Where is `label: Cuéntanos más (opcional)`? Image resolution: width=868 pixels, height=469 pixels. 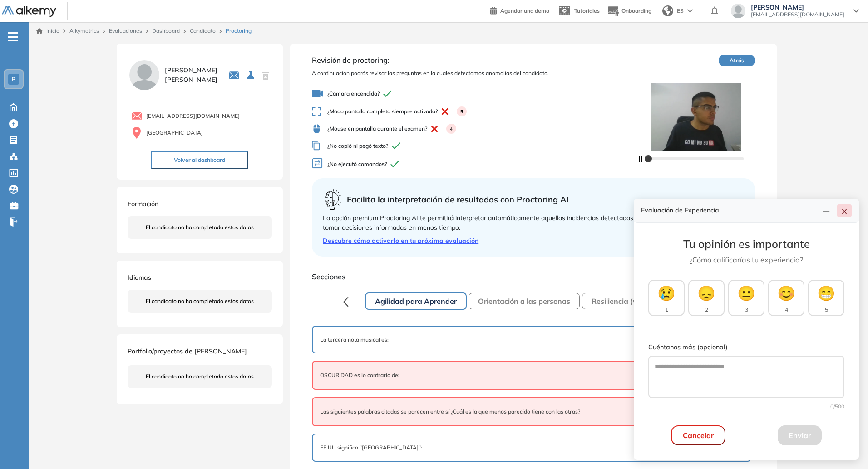 label: Cuéntanos más (opcional) is located at coordinates (747, 347).